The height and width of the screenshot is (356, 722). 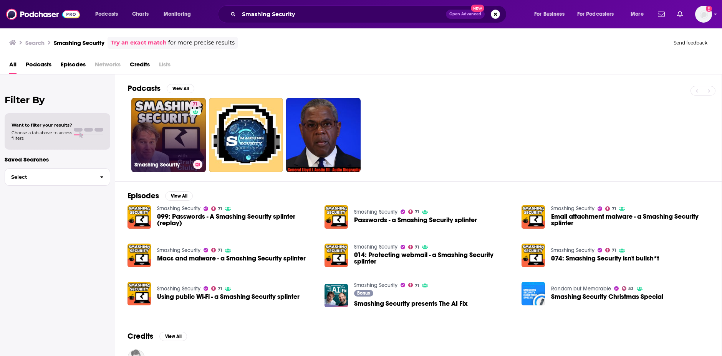 I want to click on span: 074: Smashing Security isn't bullsh*t, so click(x=605, y=258).